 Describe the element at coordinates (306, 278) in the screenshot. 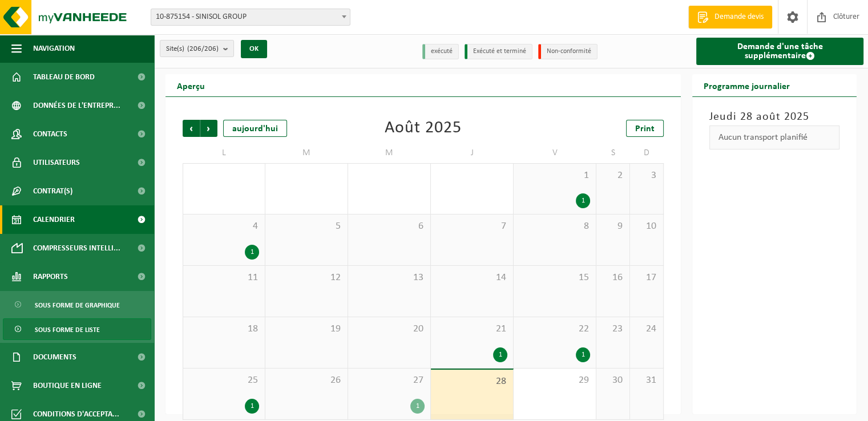

I see `span: 12` at that location.